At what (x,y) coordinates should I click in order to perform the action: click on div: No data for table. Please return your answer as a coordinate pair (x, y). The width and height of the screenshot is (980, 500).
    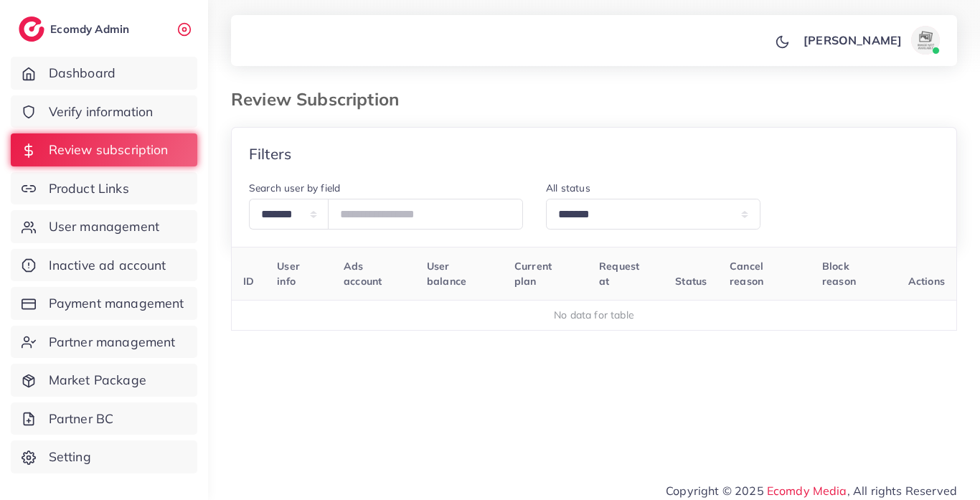
    Looking at the image, I should click on (594, 315).